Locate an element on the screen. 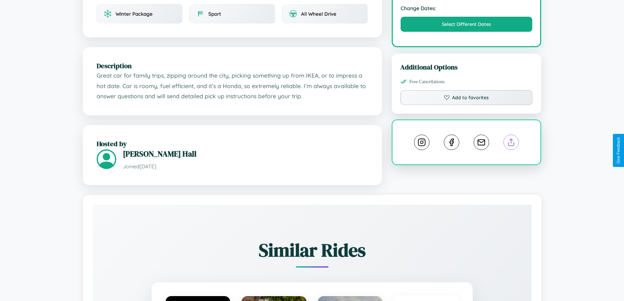  span: All Wheel Drive is located at coordinates (319, 14).